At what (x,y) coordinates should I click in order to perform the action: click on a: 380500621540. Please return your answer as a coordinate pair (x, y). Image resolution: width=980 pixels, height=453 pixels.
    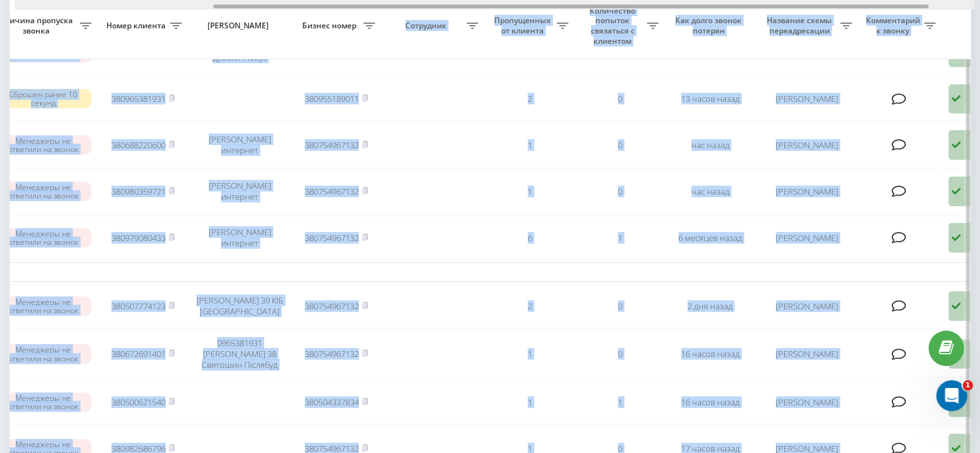
    Looking at the image, I should click on (139, 402).